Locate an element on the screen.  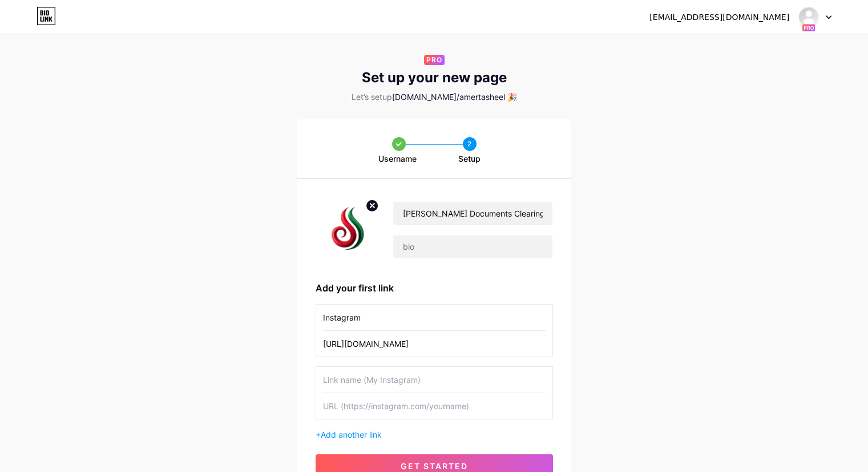
img: aljawn is located at coordinates (809, 17).